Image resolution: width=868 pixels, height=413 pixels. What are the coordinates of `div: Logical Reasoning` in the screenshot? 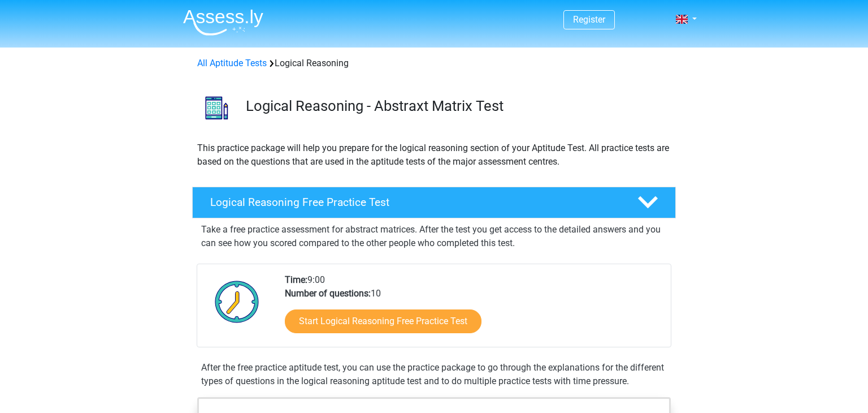 It's located at (434, 63).